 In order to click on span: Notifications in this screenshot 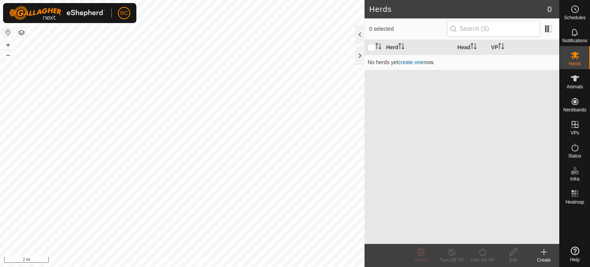, I will do `click(575, 41)`.